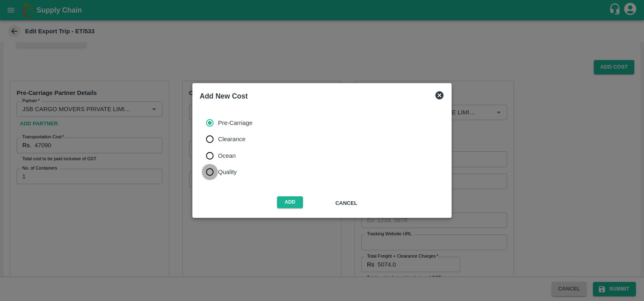 The image size is (644, 301). I want to click on div: cost_type, so click(232, 147).